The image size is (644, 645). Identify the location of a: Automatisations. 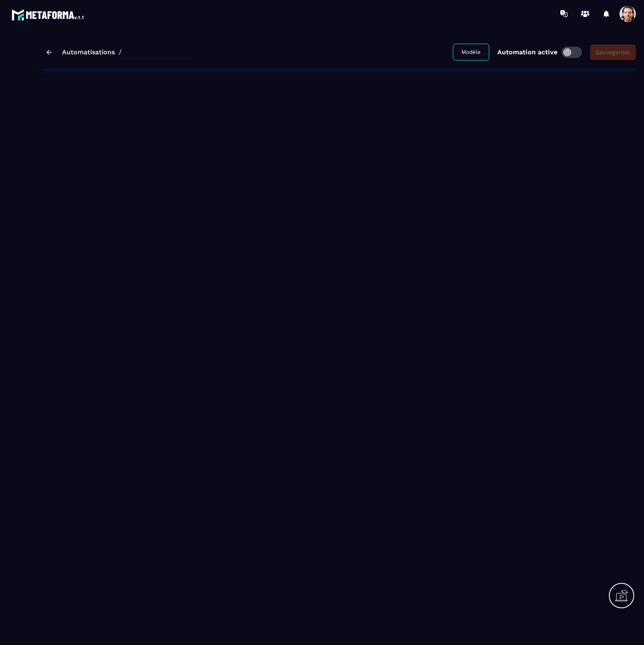
(88, 52).